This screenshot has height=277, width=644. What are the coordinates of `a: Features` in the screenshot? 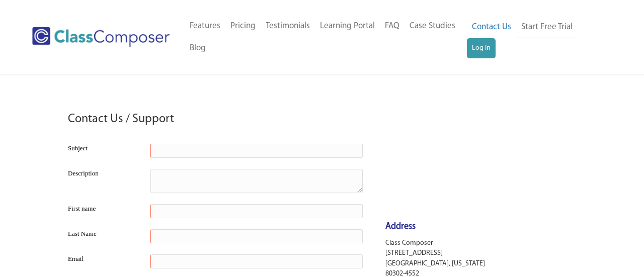 It's located at (205, 26).